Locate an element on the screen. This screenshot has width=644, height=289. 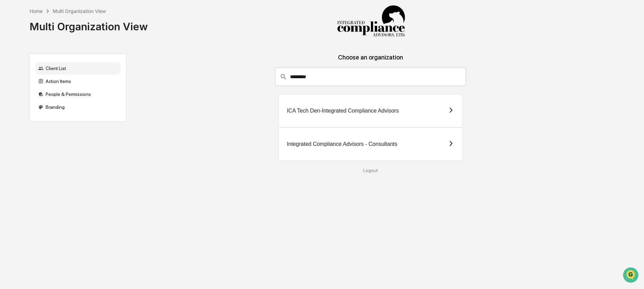
button: Open customer support is located at coordinates (9, 9).